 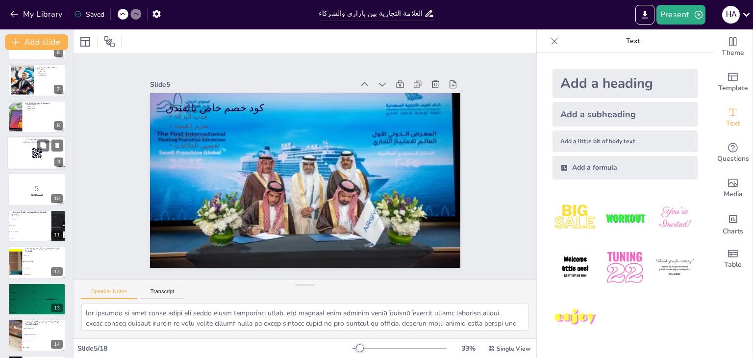 I want to click on p: كود خصم خاص بالفندق, so click(x=317, y=109).